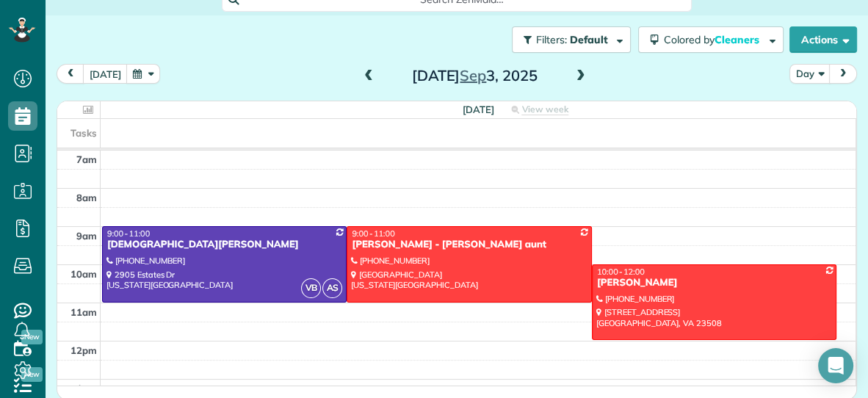  I want to click on span: 10:00 - 12:00, so click(621, 272).